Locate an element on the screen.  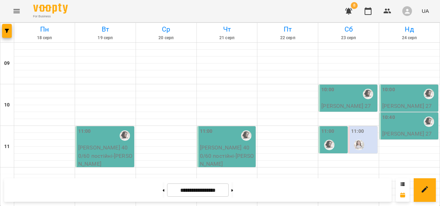
h6: 19 серп is located at coordinates (105, 38).